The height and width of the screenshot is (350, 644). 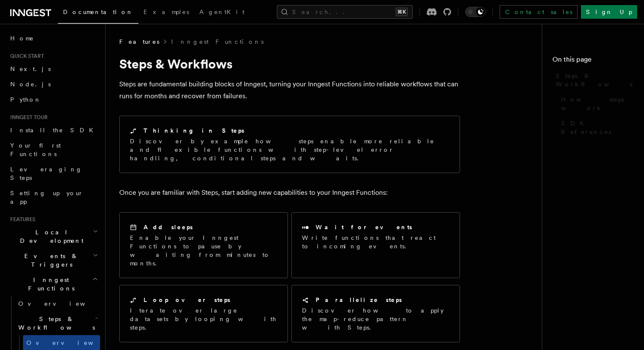 What do you see at coordinates (364, 227) in the screenshot?
I see `h2: Wait for events` at bounding box center [364, 227].